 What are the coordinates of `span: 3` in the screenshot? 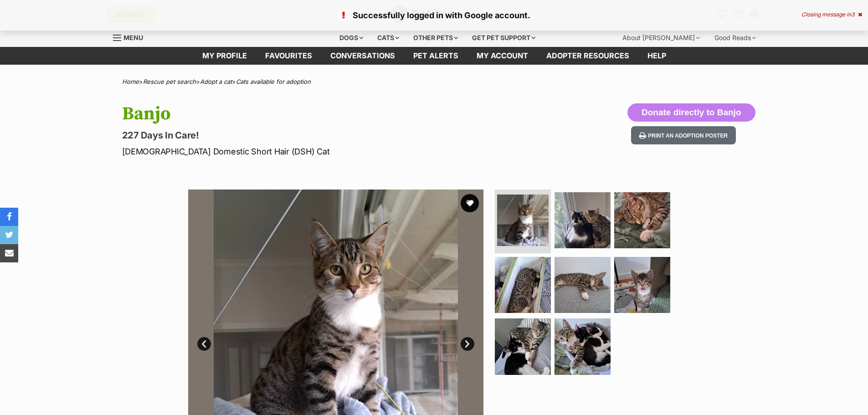 It's located at (853, 14).